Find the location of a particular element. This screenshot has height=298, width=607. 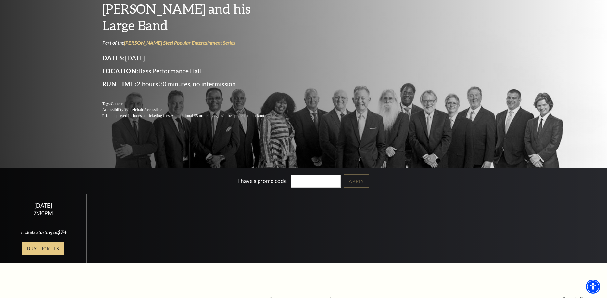

span: Dates: is located at coordinates (114, 58).